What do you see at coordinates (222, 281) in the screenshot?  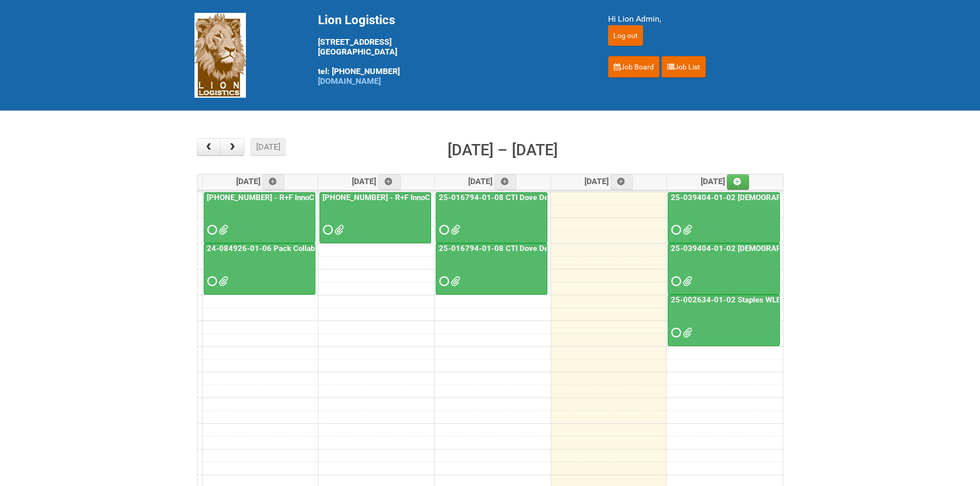 I see `span: grp 1001 2..jpg group 1001 1..jpg MOR 24-084926-01-08.xlsm Labels 24-084926-01-06 Pack Collab Wan...` at bounding box center [222, 281].